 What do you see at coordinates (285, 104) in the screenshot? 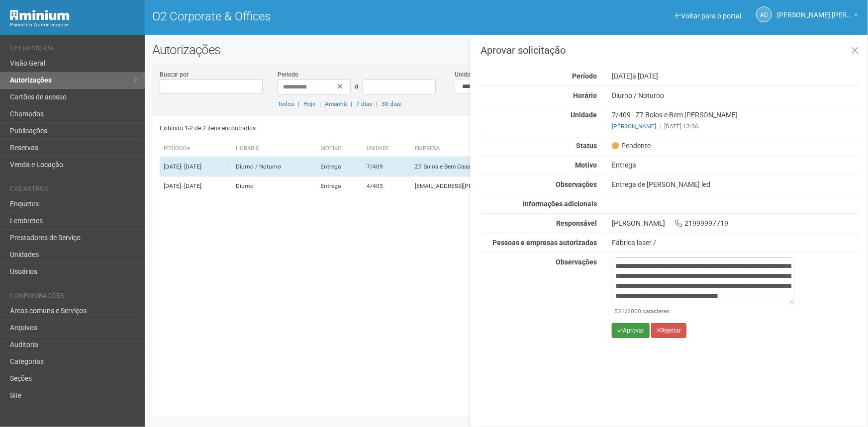
I see `a: Todos` at bounding box center [285, 104].